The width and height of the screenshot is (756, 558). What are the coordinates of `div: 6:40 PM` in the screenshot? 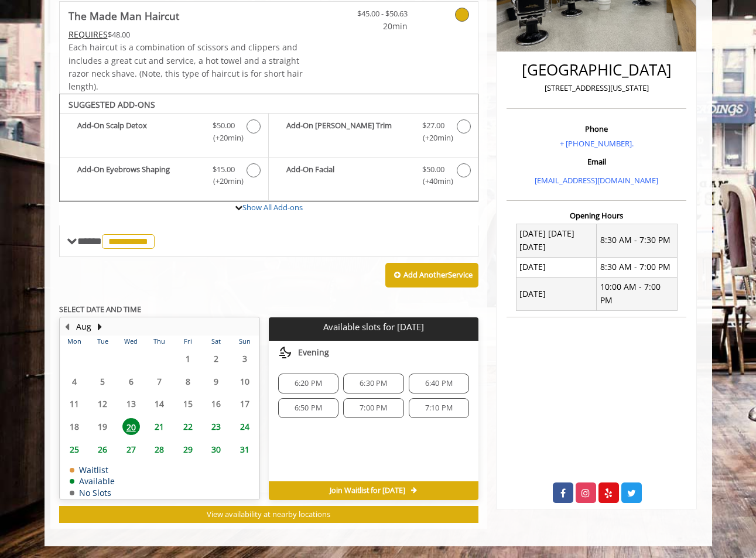 It's located at (439, 384).